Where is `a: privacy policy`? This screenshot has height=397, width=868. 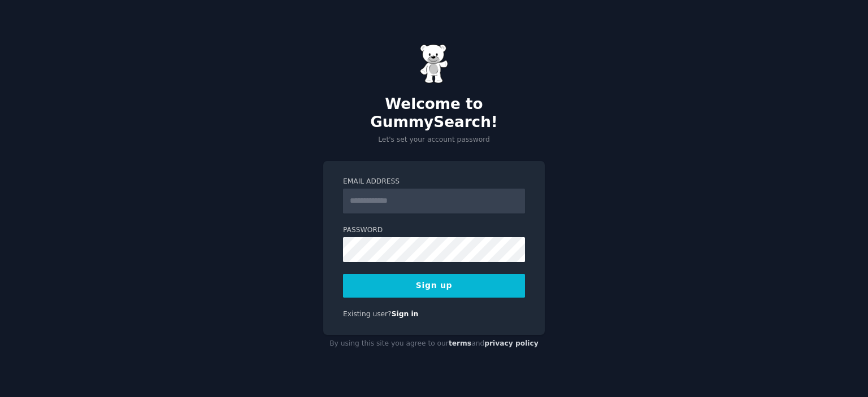 a: privacy policy is located at coordinates (511, 344).